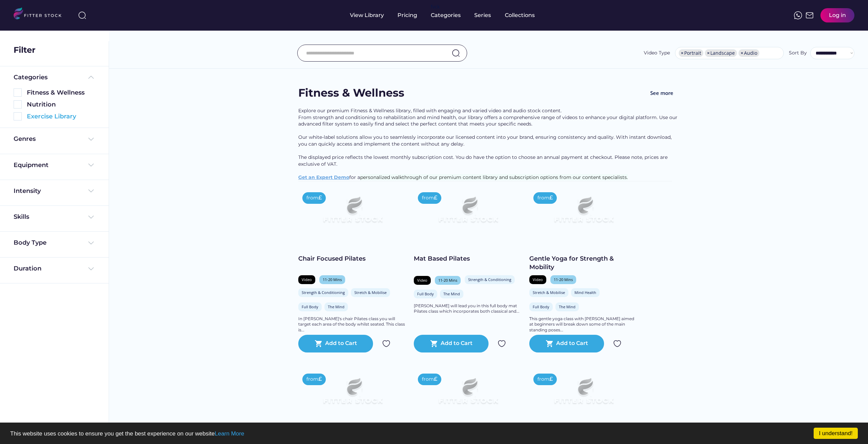  I want to click on div: Series, so click(483, 15).